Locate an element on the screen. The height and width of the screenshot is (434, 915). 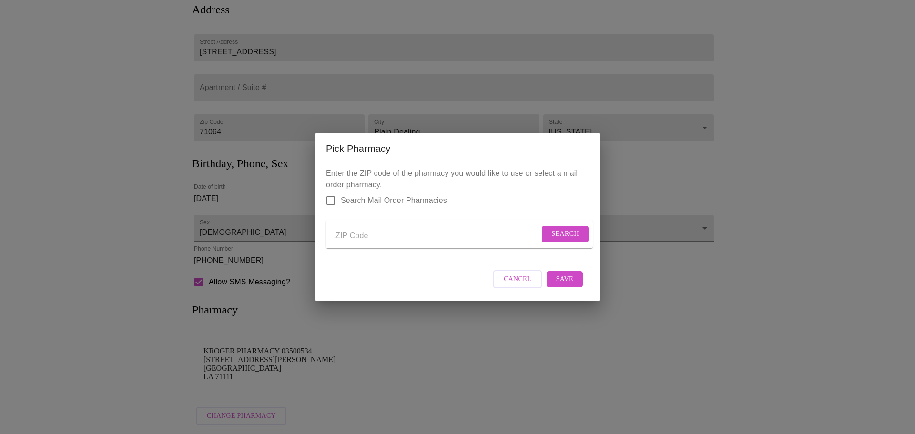
button: Save is located at coordinates (564, 279).